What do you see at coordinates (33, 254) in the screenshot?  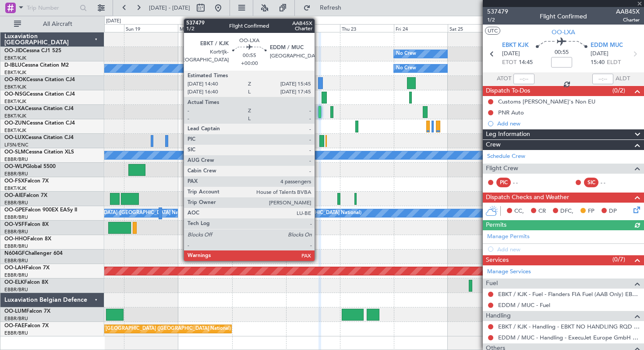 I see `a: N604GFChallenger 604` at bounding box center [33, 254].